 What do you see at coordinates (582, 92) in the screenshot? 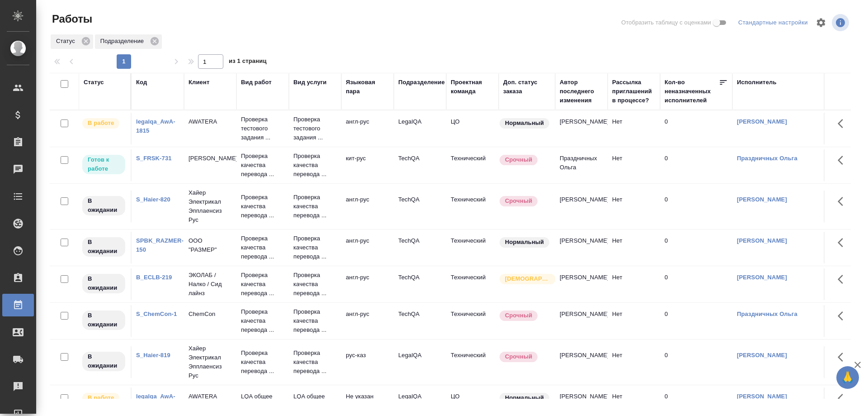
I see `div: Автор последнего изменения` at bounding box center [582, 92].